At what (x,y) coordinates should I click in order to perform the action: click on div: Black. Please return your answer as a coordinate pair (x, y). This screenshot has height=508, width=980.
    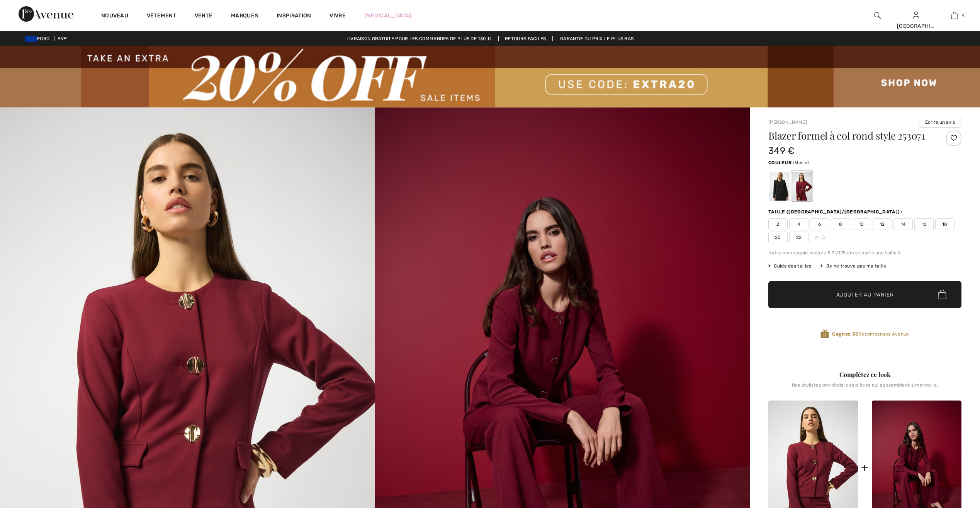
    Looking at the image, I should click on (780, 186).